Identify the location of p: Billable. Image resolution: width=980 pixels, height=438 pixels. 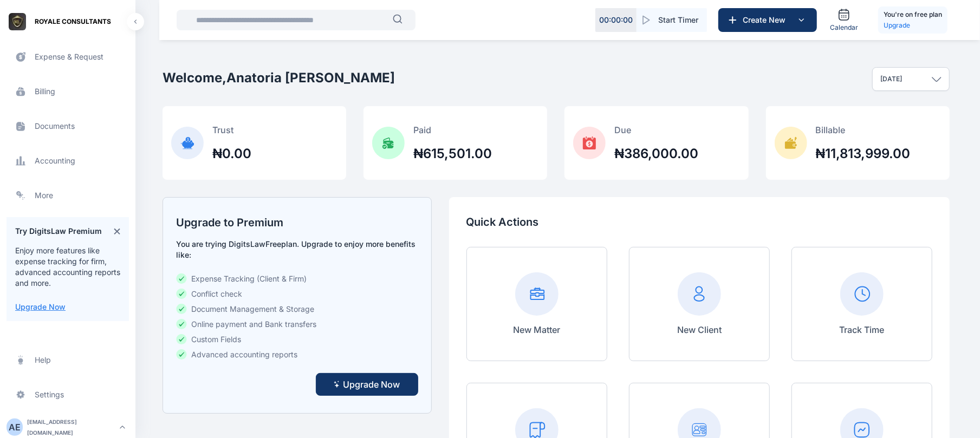
(863, 130).